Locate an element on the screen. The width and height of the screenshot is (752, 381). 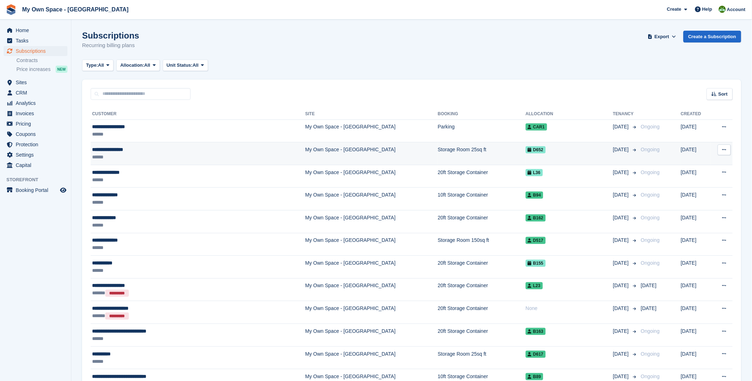
span: L36 is located at coordinates (534, 173).